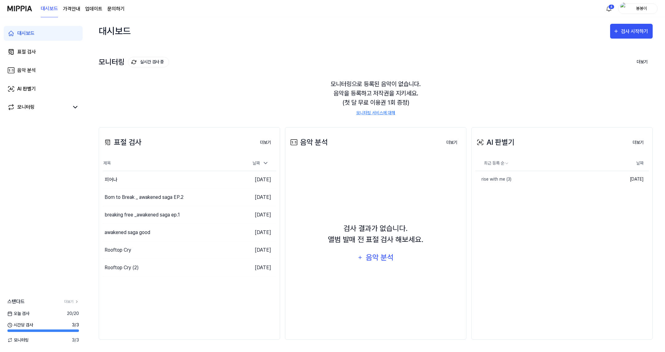 This screenshot has width=665, height=352. Describe the element at coordinates (118, 250) in the screenshot. I see `div: Rooftop Cry` at that location.